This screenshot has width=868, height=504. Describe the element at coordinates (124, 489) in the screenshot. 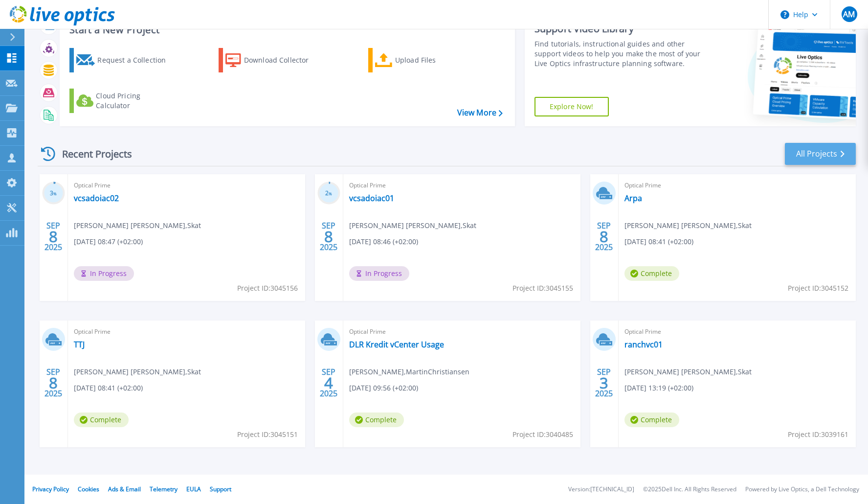

I see `a: Ads & Email` at that location.